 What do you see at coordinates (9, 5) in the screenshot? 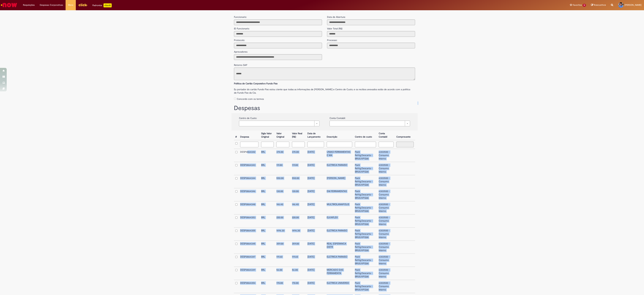
I see `img: ServiceNow` at bounding box center [9, 5].